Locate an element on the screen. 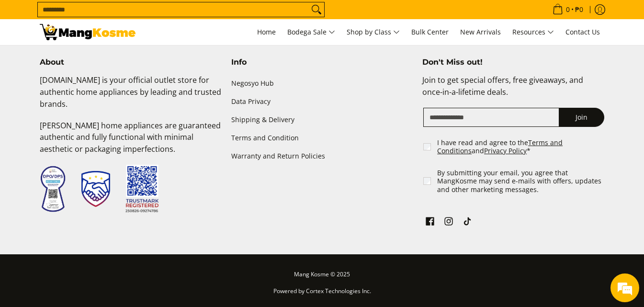 This screenshot has height=307, width=644. a: See Mang Kosme on Facebook is located at coordinates (430, 223).